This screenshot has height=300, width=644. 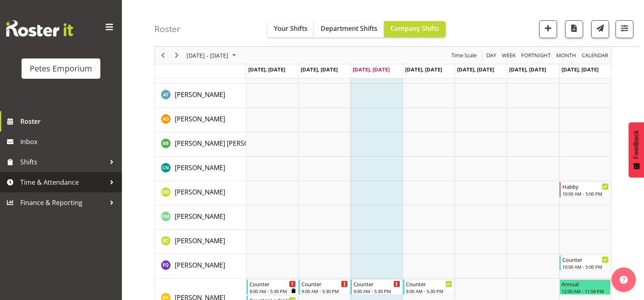 What do you see at coordinates (200, 193) in the screenshot?
I see `td: Danielle Donselaar resource` at bounding box center [200, 193].